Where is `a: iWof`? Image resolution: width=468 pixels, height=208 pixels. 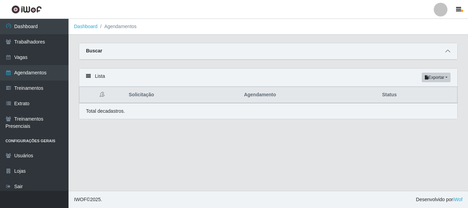 a: iWof is located at coordinates (457, 199).